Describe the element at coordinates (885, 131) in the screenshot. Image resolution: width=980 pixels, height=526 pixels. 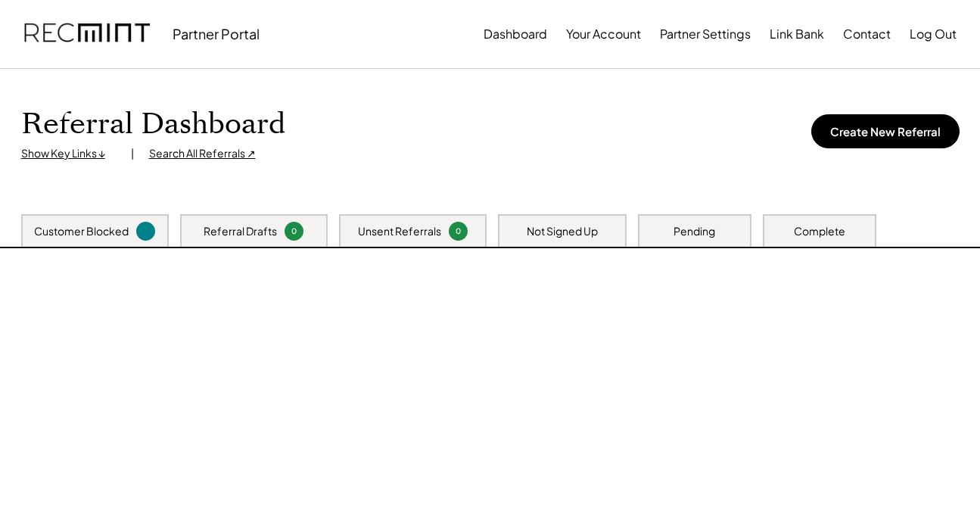
I see `button: Create New Referral` at that location.